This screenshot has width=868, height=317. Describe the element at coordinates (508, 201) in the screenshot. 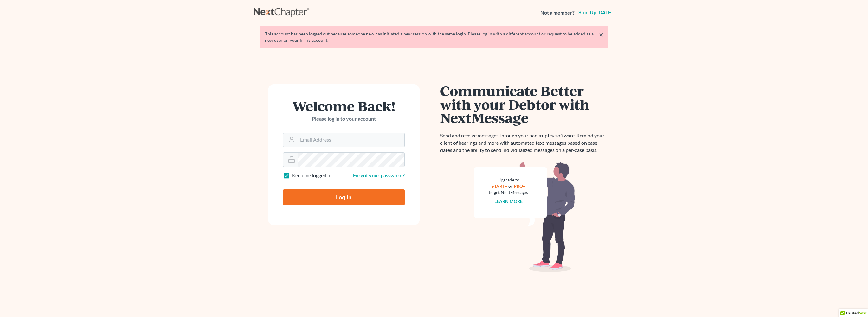

I see `a: Learn more` at that location.